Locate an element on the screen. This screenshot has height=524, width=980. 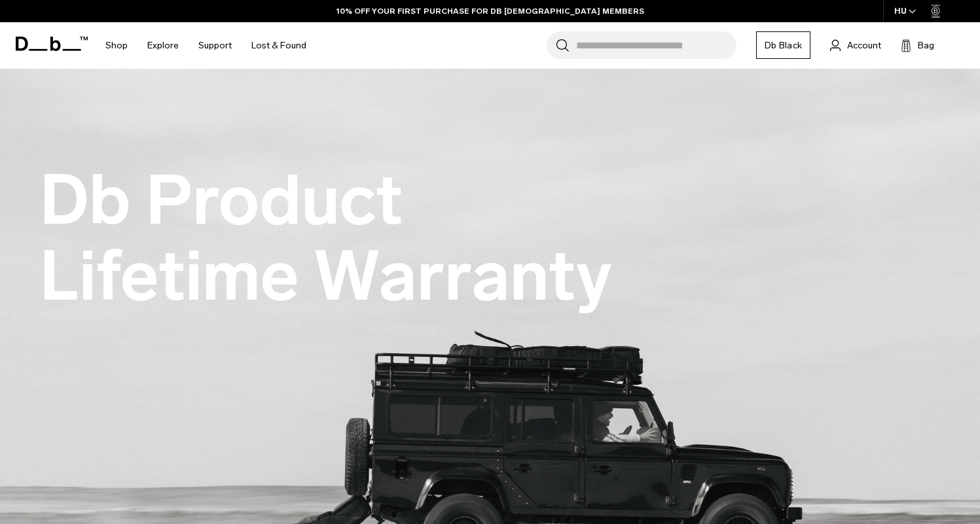
a: Shop is located at coordinates (116, 45).